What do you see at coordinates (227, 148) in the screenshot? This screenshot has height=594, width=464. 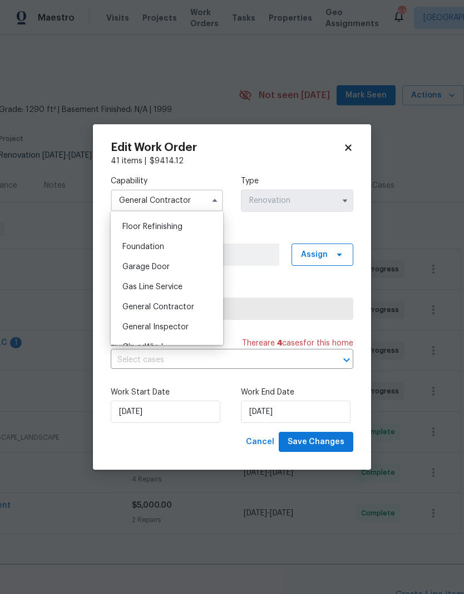 I see `h2: Edit Work Order` at bounding box center [227, 148].